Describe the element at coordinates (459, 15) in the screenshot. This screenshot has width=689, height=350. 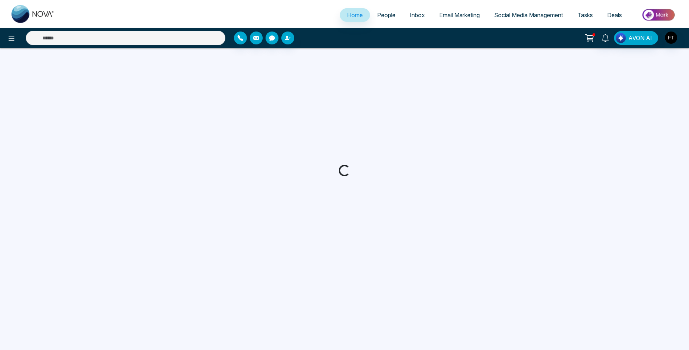
I see `a: Email Marketing` at that location.